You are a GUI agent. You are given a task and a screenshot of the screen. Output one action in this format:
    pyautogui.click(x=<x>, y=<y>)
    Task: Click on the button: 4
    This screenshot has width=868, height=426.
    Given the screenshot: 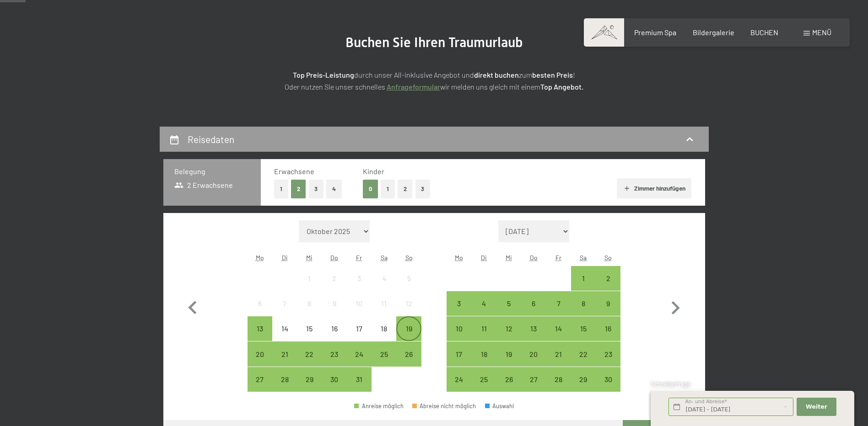 What is the action you would take?
    pyautogui.click(x=334, y=189)
    